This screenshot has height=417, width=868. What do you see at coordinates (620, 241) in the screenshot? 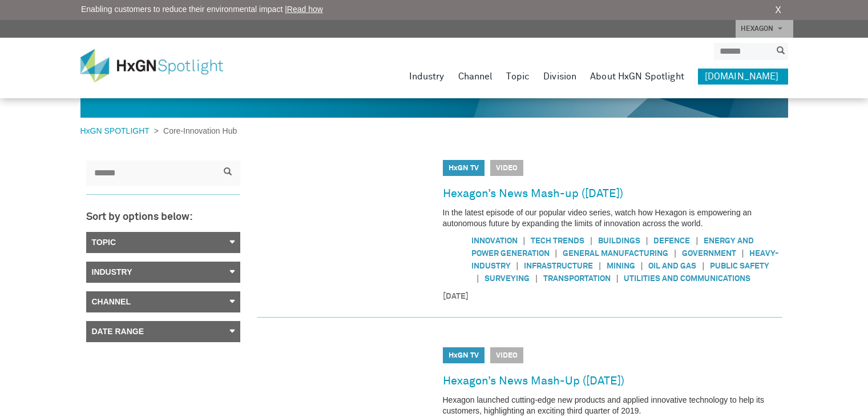
I see `a: Buildings` at bounding box center [620, 241].